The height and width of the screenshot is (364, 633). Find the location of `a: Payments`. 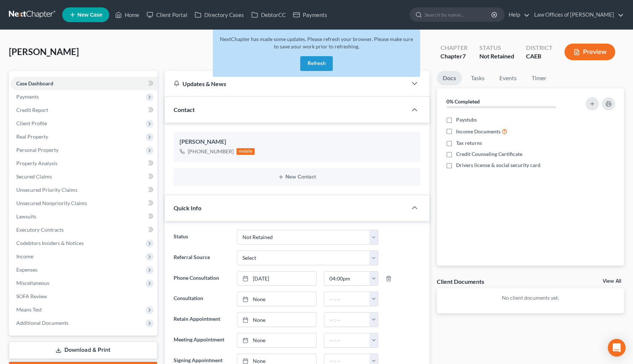

a: Payments is located at coordinates (310, 15).